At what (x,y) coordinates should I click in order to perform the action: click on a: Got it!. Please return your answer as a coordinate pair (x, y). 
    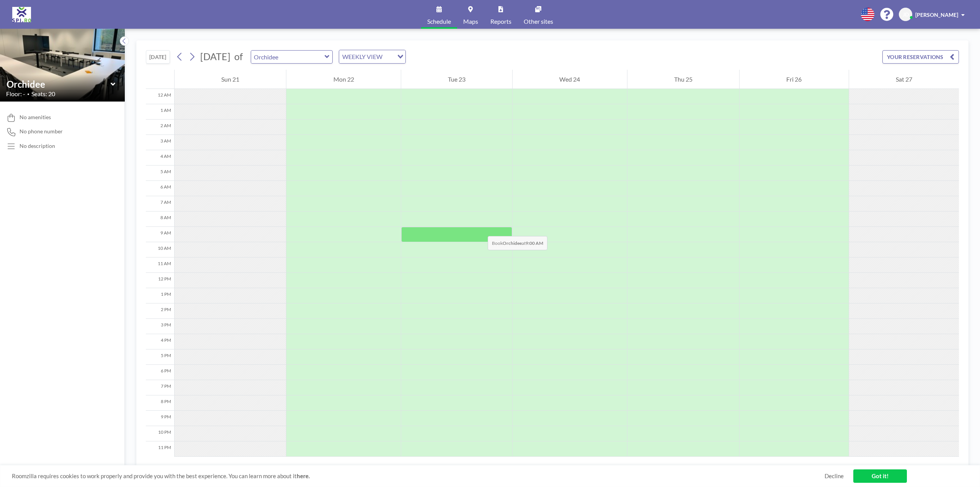
    Looking at the image, I should click on (880, 476).